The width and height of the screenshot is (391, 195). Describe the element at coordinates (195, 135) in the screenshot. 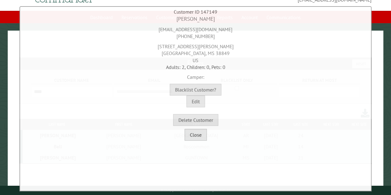

I see `button: Close` at that location.